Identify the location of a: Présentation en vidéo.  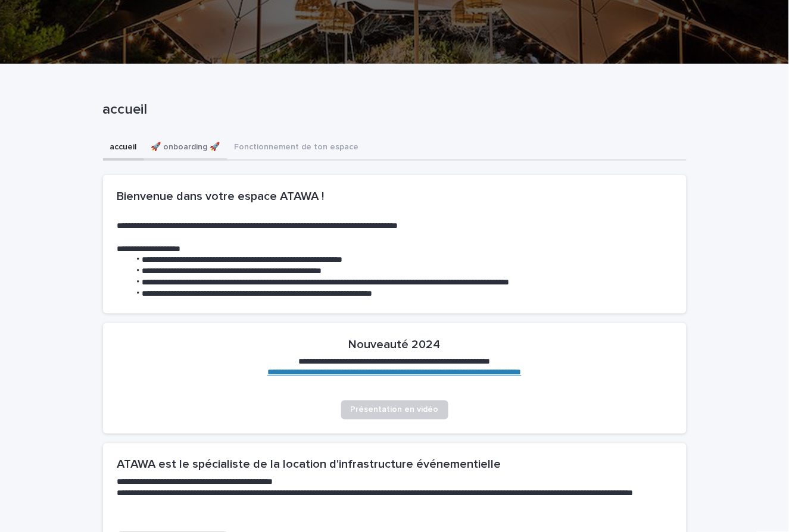
(395, 410).